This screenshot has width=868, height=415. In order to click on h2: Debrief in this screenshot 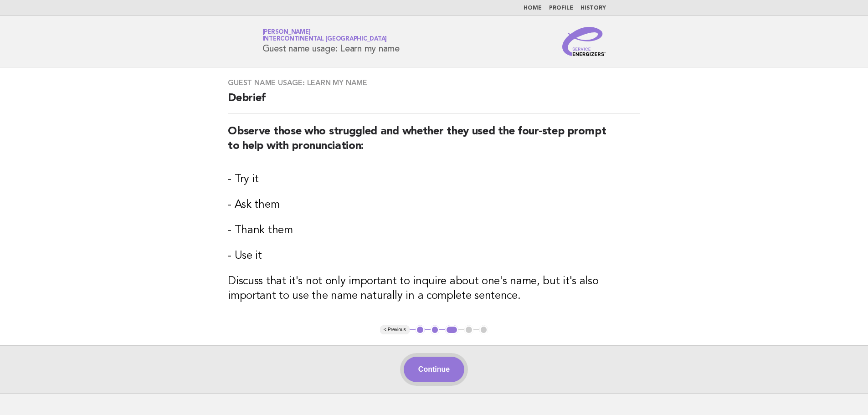, I will do `click(434, 102)`.